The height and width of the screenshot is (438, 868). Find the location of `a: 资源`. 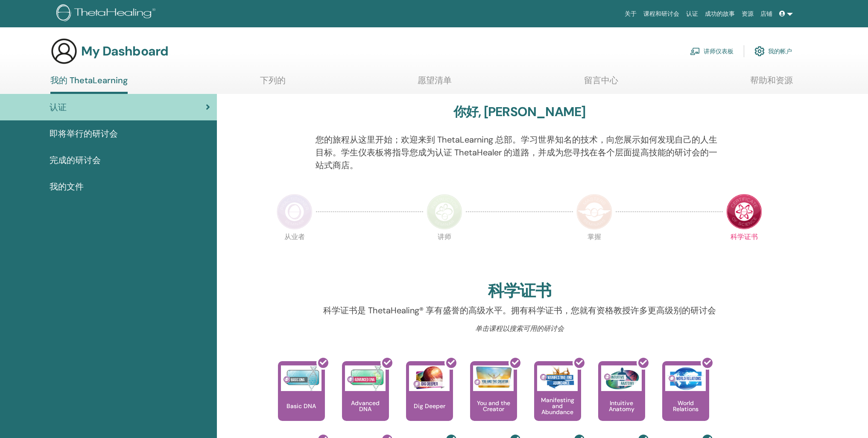

a: 资源 is located at coordinates (747, 14).